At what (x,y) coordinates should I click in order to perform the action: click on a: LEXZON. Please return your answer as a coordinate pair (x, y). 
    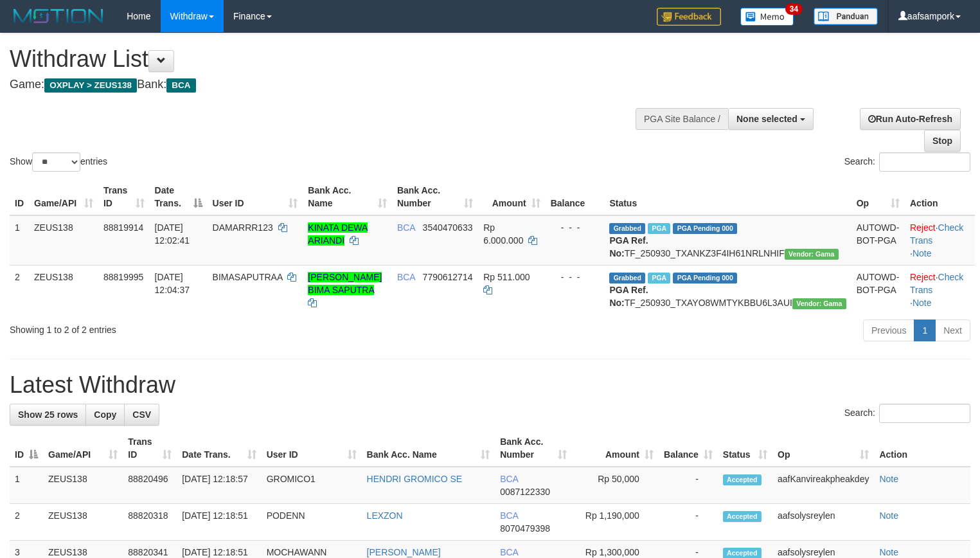
    Looking at the image, I should click on (385, 515).